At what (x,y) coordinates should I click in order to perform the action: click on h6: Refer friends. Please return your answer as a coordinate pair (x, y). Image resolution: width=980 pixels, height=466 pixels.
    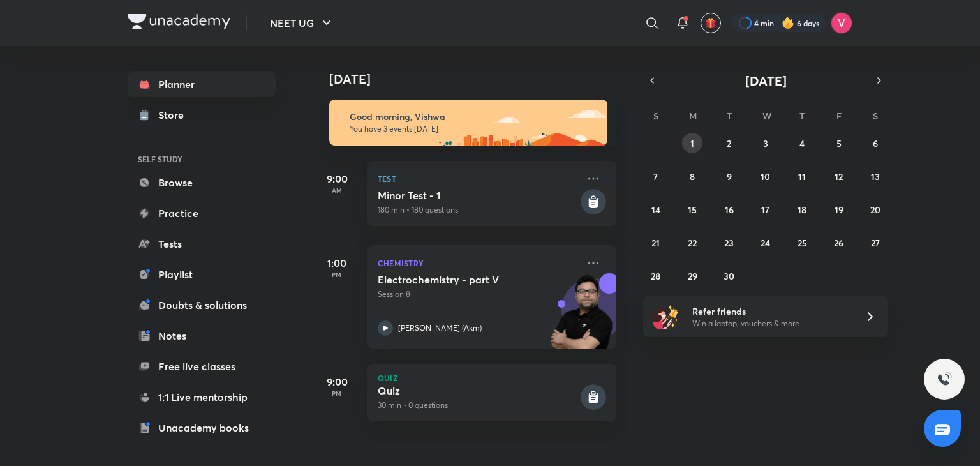
    Looking at the image, I should click on (771, 310).